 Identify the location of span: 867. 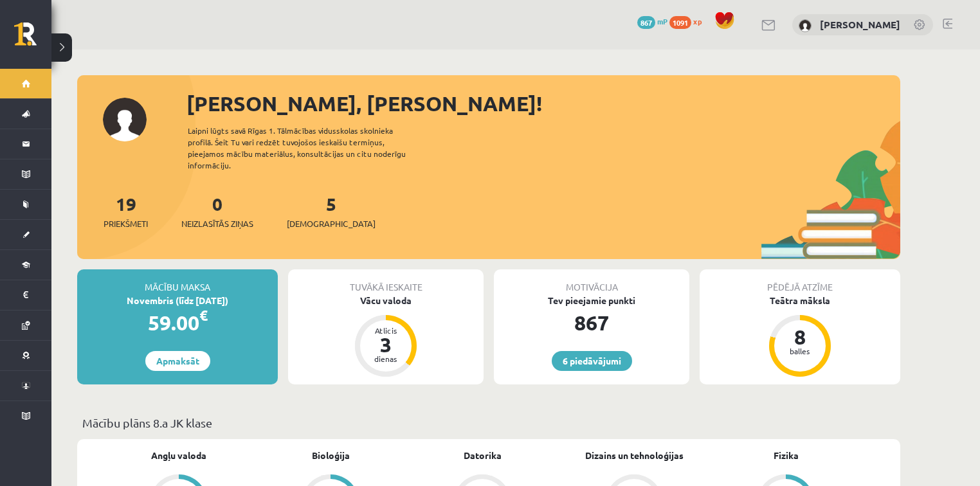
(646, 22).